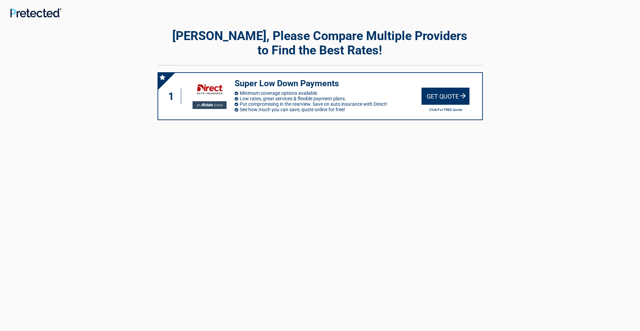 This screenshot has height=331, width=640. Describe the element at coordinates (328, 99) in the screenshot. I see `li: Low rates, great services & flexible payment plans.` at that location.